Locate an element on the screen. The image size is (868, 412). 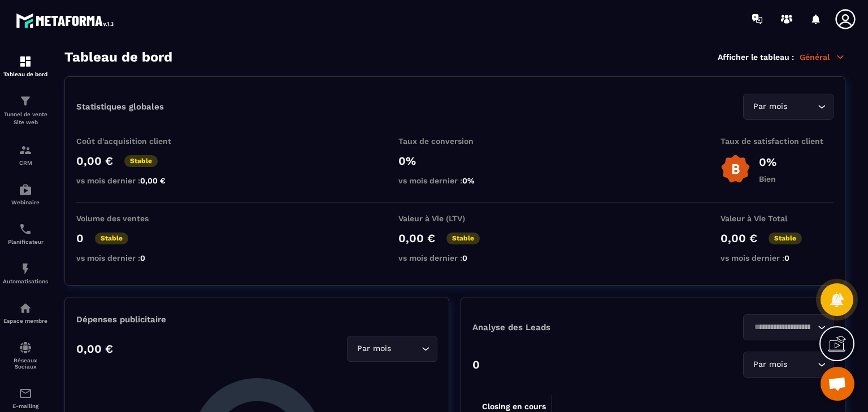
p: Taux de conversion is located at coordinates (455, 141).